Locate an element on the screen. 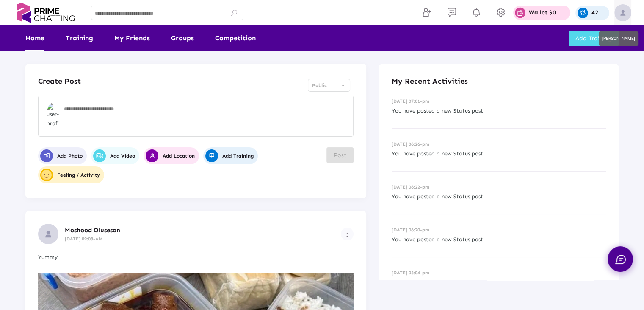  span: Add Video is located at coordinates (114, 156).